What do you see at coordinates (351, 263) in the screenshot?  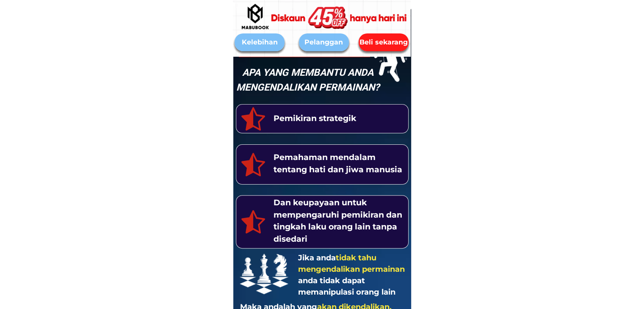 I see `span: tidak tahu mengendalikan permainan` at bounding box center [351, 263].